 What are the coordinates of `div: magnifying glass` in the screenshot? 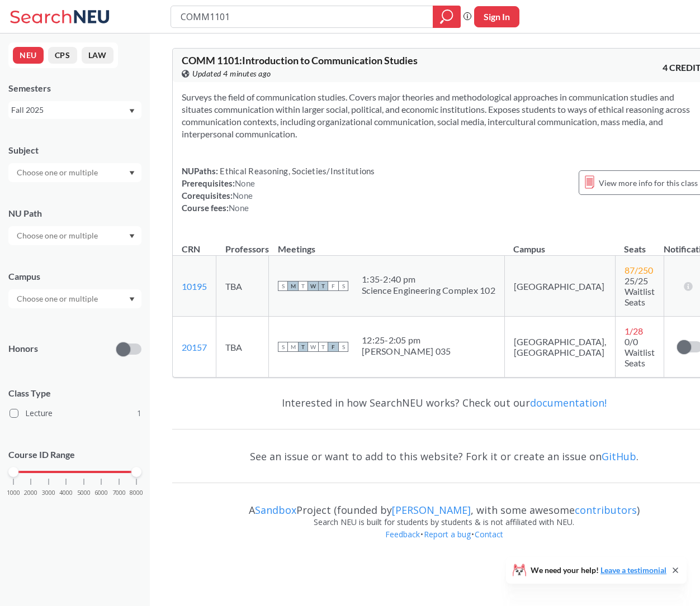 It's located at (447, 17).